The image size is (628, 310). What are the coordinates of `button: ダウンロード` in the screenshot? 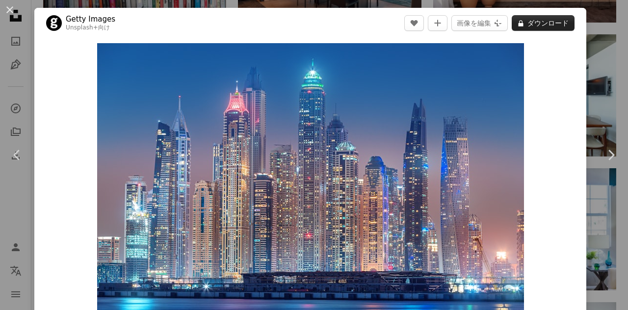 It's located at (543, 23).